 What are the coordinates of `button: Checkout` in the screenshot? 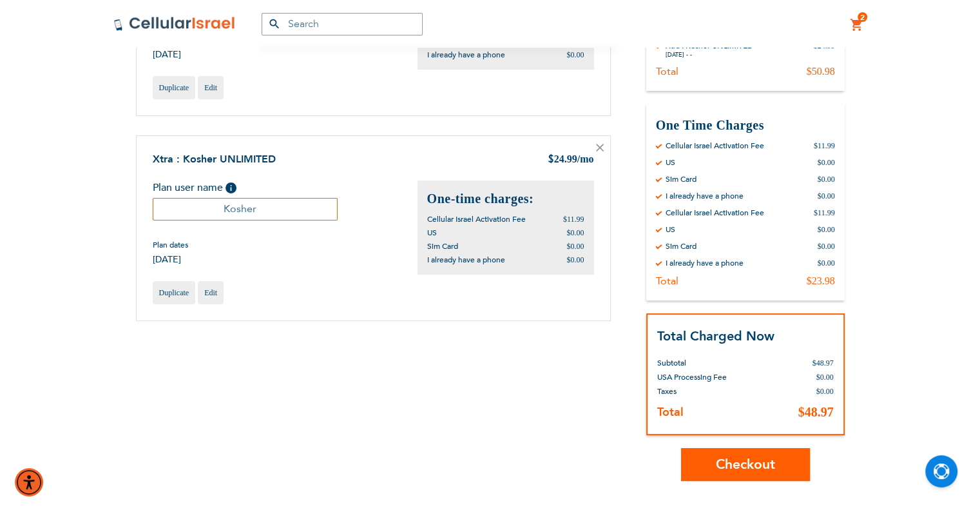 It's located at (746, 464).